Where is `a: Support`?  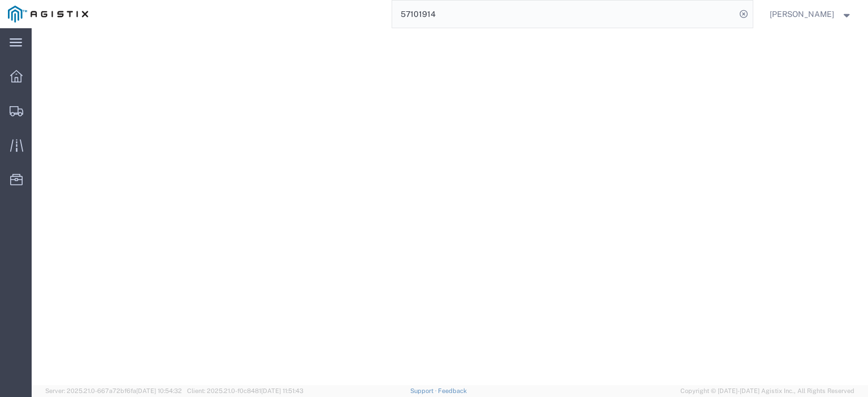 a: Support is located at coordinates (424, 391).